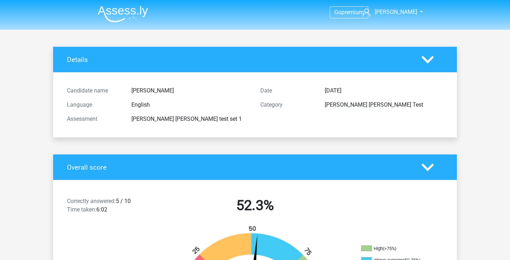 The width and height of the screenshot is (510, 260). Describe the element at coordinates (239, 167) in the screenshot. I see `h4: Overall score` at that location.